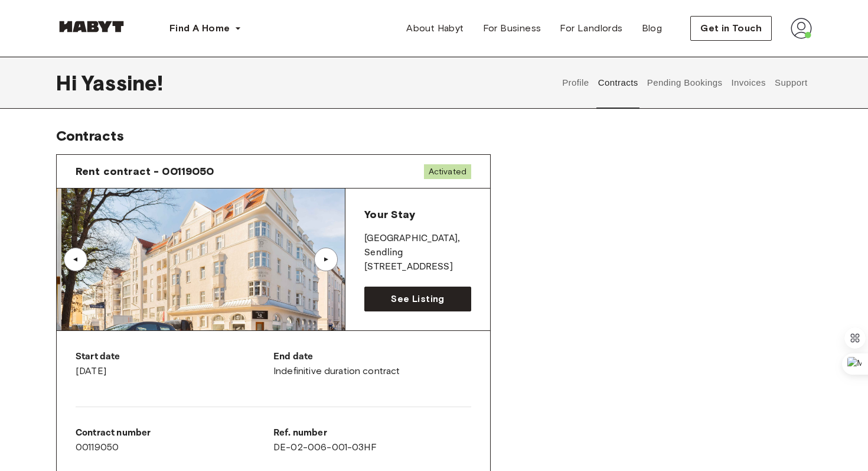  What do you see at coordinates (90, 135) in the screenshot?
I see `span: Contracts` at bounding box center [90, 135].